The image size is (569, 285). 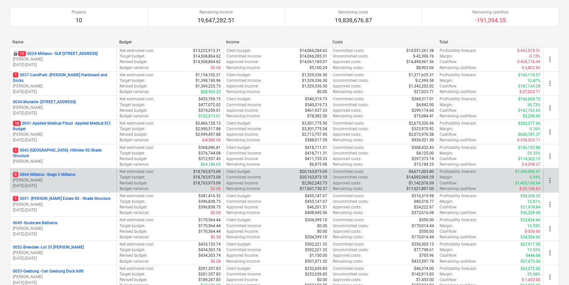 I want to click on p: $323,970.92, so click(x=423, y=129).